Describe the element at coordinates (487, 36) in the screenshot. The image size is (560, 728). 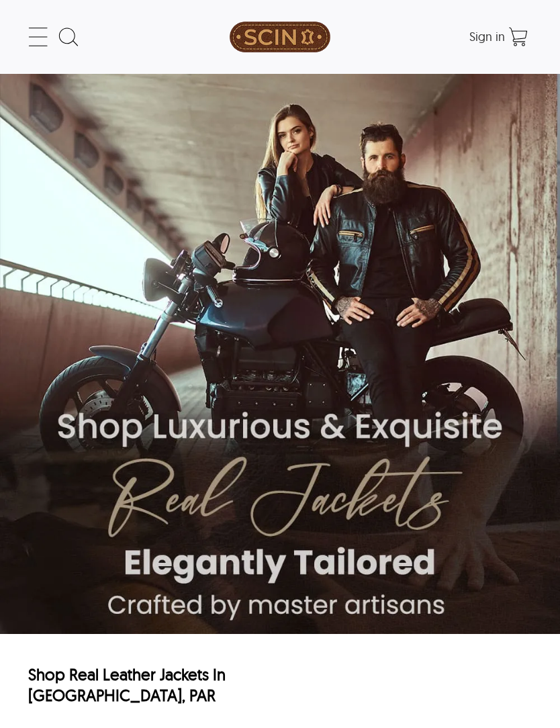
I see `span: Sign in` at that location.